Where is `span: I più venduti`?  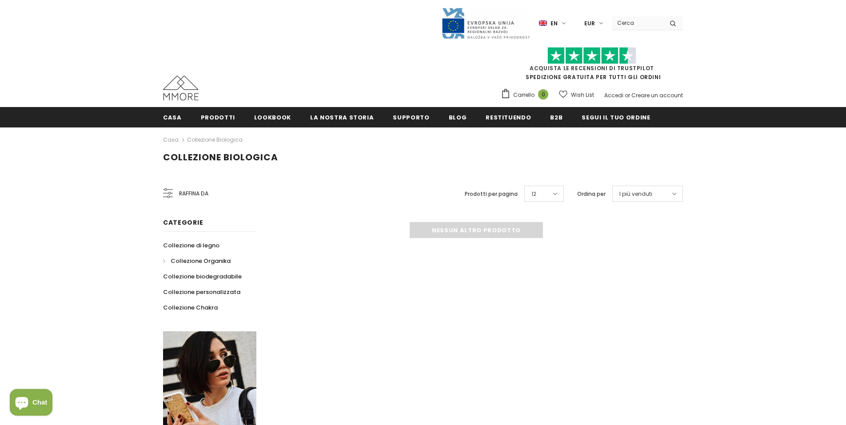
span: I più venduti is located at coordinates (636, 194).